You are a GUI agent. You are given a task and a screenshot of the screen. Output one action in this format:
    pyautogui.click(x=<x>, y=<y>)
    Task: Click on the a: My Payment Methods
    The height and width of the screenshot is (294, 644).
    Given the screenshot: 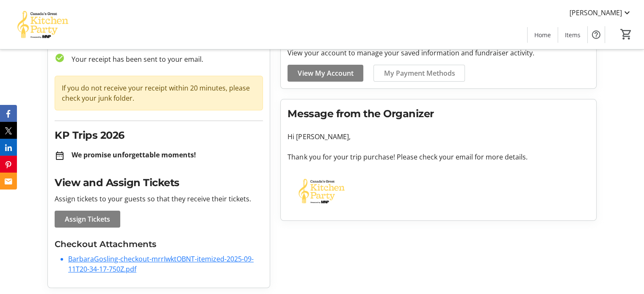 What is the action you would take?
    pyautogui.click(x=419, y=74)
    